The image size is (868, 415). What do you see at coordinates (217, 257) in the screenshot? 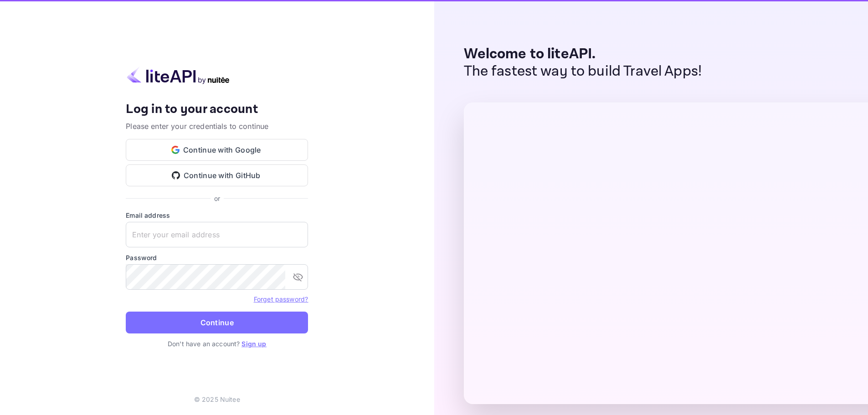
I see `label: Password` at bounding box center [217, 257].